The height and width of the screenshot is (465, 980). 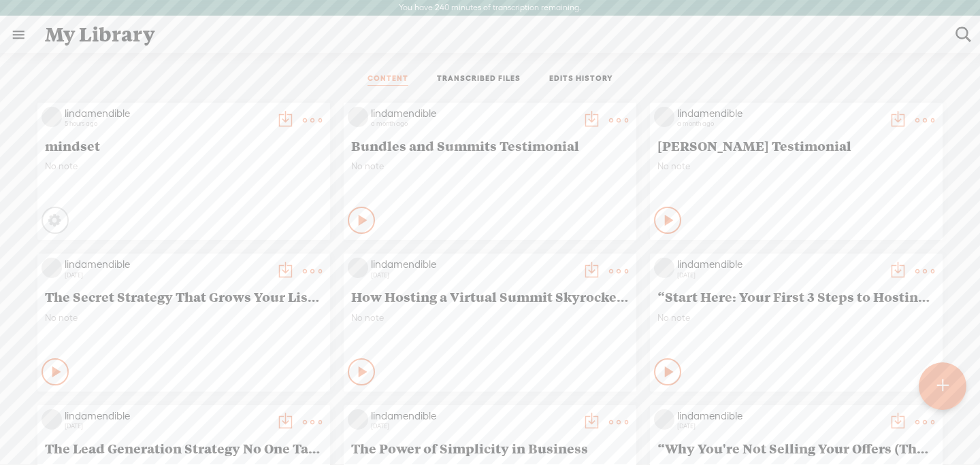 I want to click on span: Bundles and Summits Testimonial, so click(x=490, y=146).